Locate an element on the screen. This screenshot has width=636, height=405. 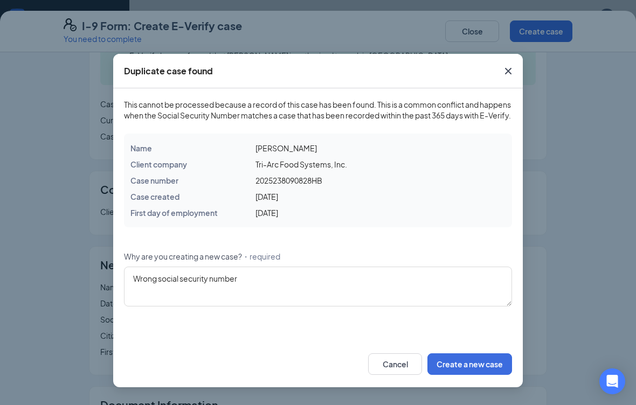
span: This cannot be processed because a record of this case has been found. This is a common conflict ... is located at coordinates (318, 110).